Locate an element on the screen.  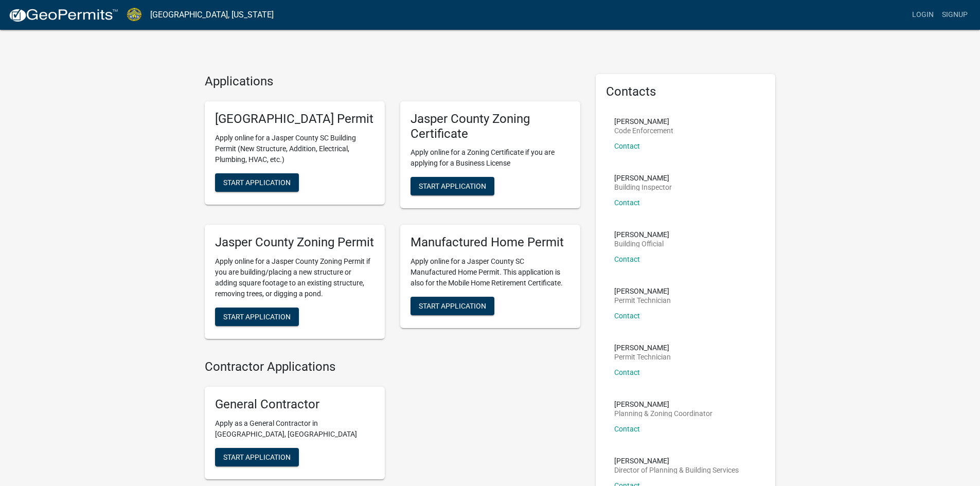
h5: Contacts is located at coordinates (685, 91).